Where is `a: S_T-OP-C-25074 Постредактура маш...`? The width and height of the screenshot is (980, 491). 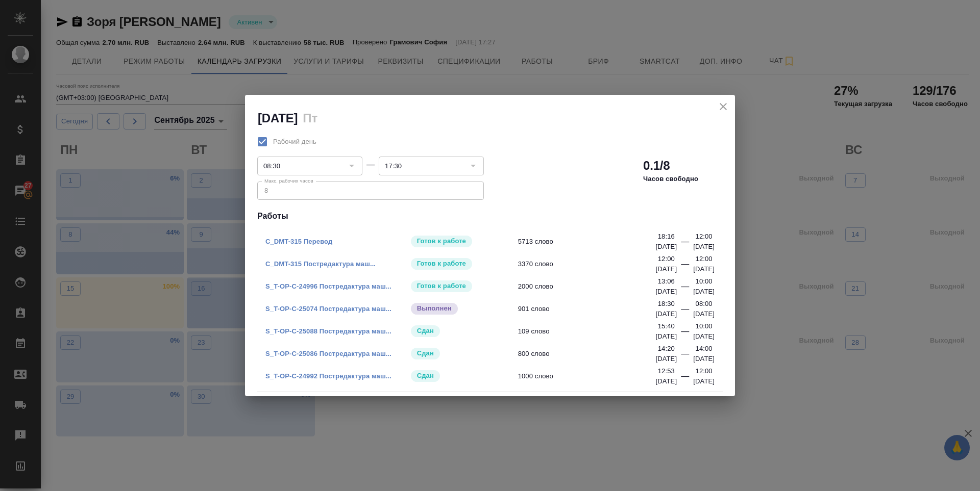 a: S_T-OP-C-25074 Постредактура маш... is located at coordinates (328, 308).